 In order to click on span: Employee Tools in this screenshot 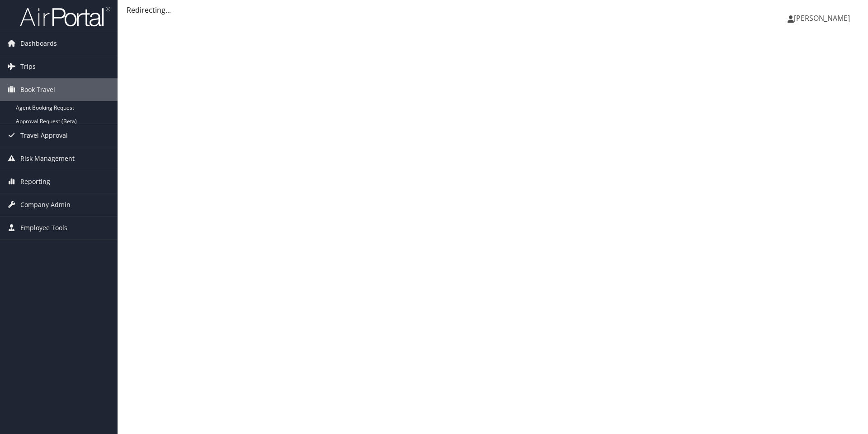, I will do `click(44, 228)`.